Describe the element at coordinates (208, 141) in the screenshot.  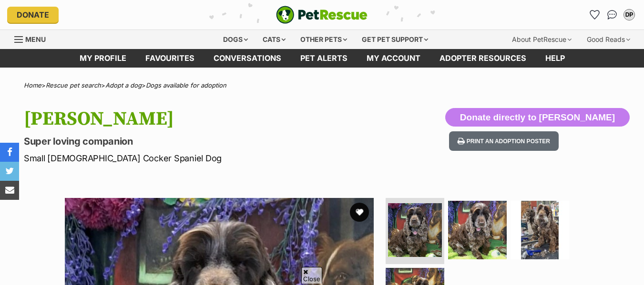
I see `p: Super loving companion` at that location.